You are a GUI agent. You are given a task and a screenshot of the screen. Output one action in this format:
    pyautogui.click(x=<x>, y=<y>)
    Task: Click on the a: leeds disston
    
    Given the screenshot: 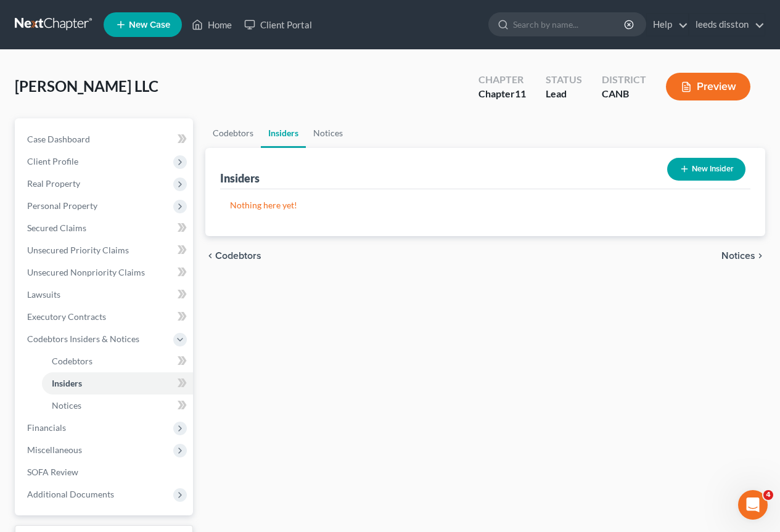 What is the action you would take?
    pyautogui.click(x=727, y=25)
    